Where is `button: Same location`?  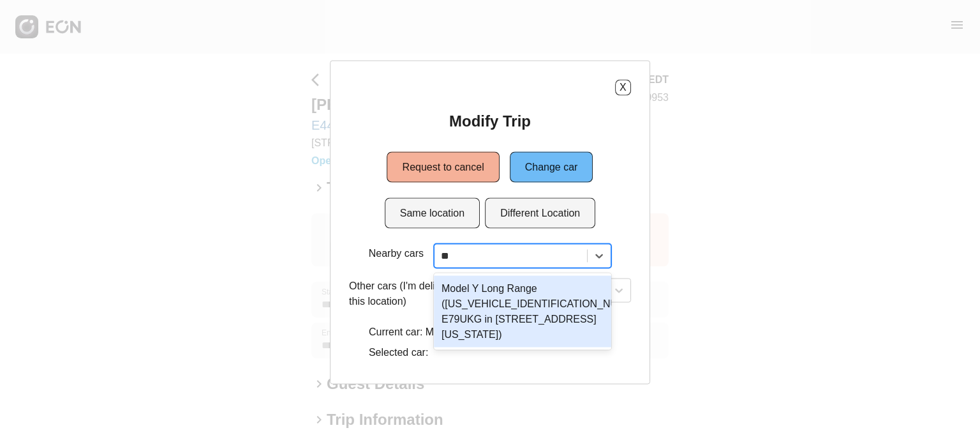 button: Same location is located at coordinates (432, 213).